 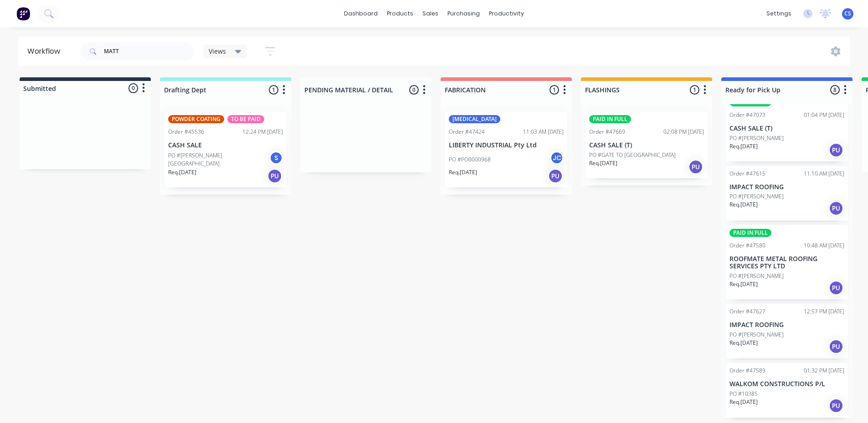 I want to click on div: JC, so click(x=557, y=158).